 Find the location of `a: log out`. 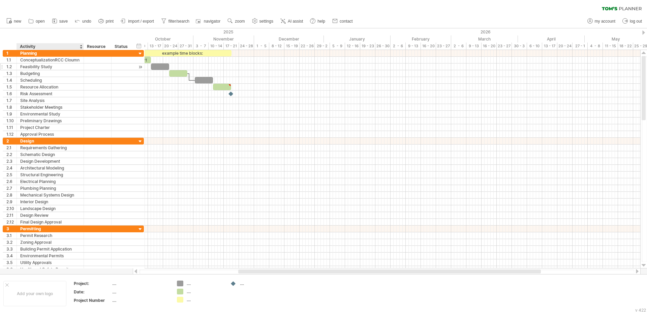

a: log out is located at coordinates (633, 21).